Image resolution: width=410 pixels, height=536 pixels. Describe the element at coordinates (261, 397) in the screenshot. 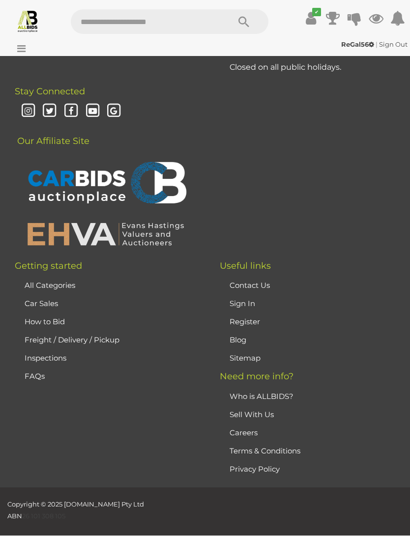

I see `a: Who is ALLBIDS?` at that location.